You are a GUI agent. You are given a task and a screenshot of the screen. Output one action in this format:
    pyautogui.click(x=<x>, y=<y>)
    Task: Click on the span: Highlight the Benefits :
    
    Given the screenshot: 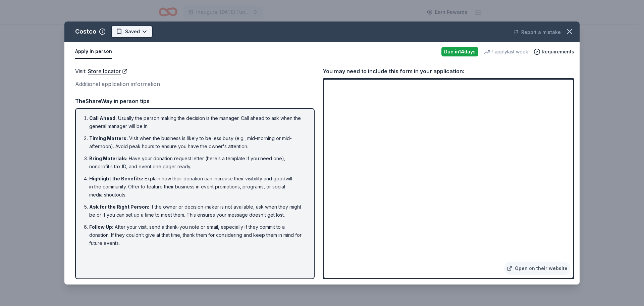 What is the action you would take?
    pyautogui.click(x=116, y=178)
    